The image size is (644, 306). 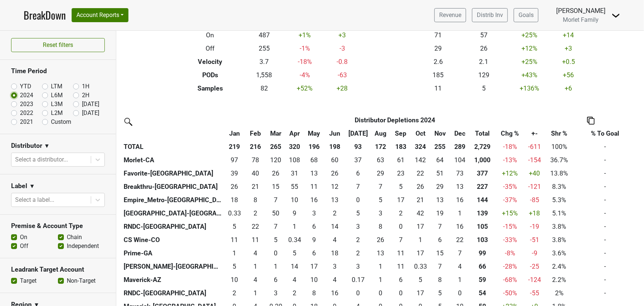 I want to click on div: 31, so click(x=295, y=173).